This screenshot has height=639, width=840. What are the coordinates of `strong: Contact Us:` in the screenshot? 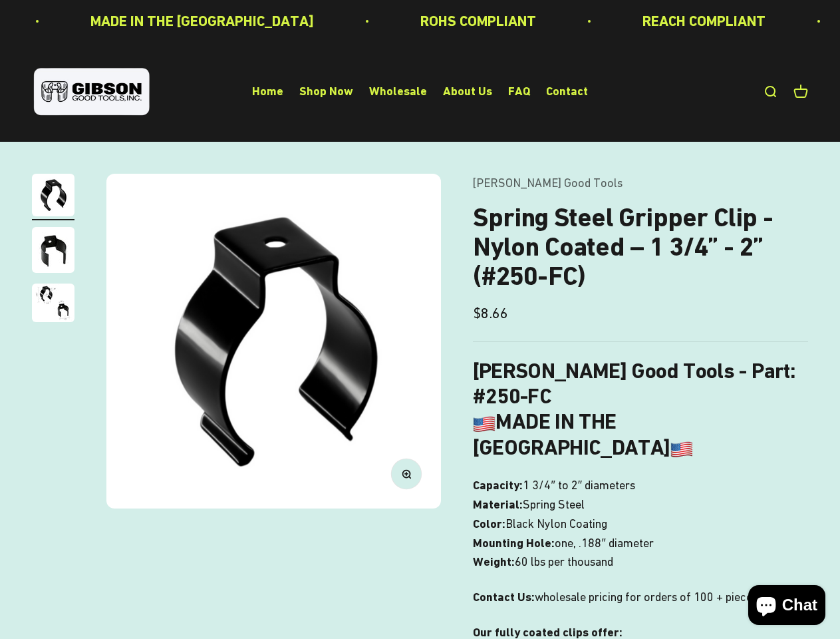 It's located at (504, 596).